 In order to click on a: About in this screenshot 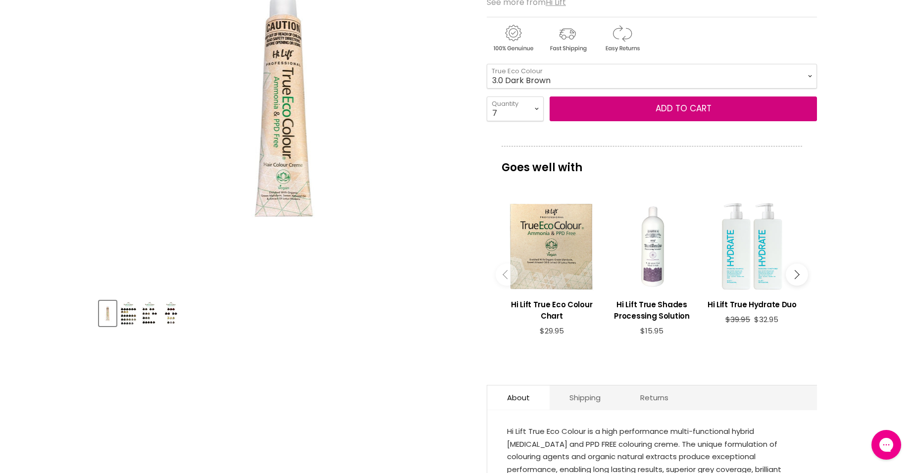, I will do `click(518, 398)`.